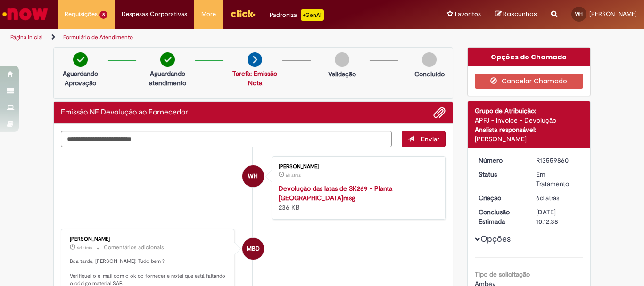  I want to click on small: Comentários adicionais, so click(134, 247).